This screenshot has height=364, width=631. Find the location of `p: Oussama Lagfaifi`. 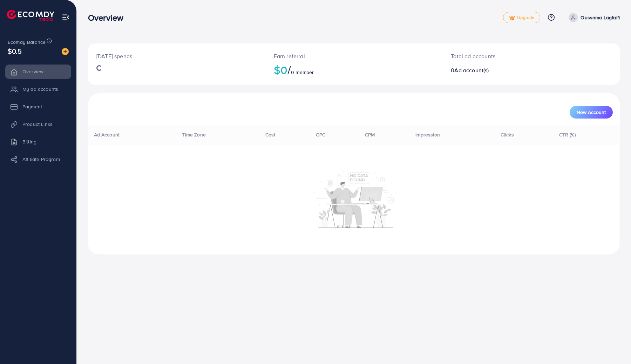

p: Oussama Lagfaifi is located at coordinates (600, 18).